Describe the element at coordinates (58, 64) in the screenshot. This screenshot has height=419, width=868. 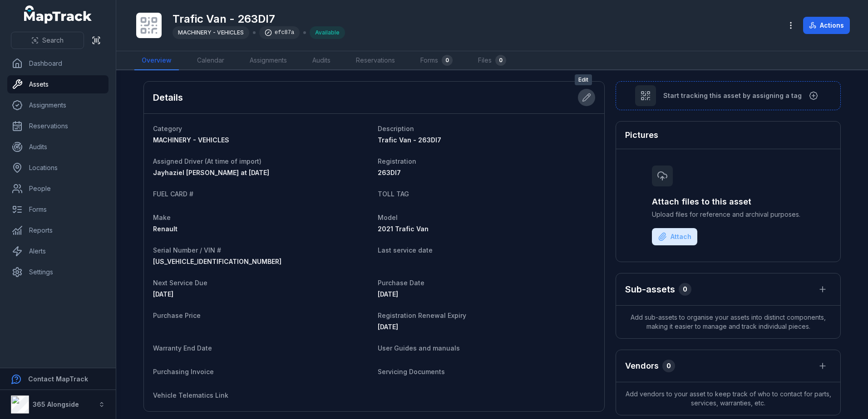
I see `a: Dashboard` at that location.